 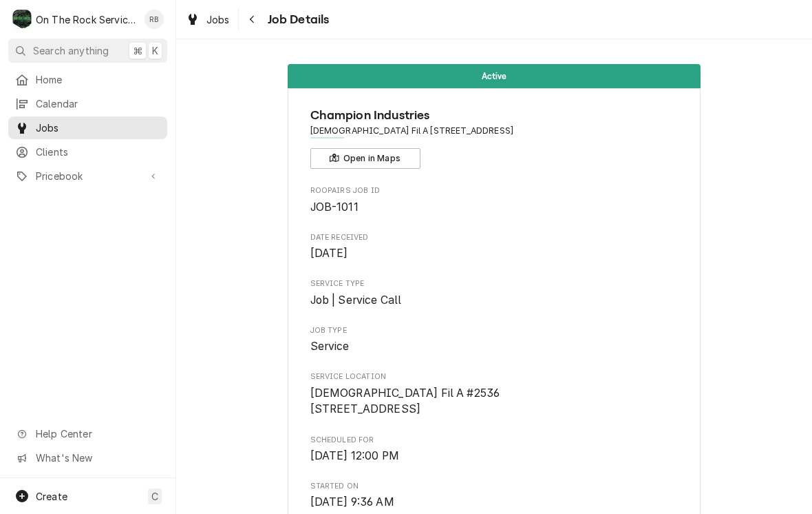 I want to click on div: Client Information, so click(x=494, y=137).